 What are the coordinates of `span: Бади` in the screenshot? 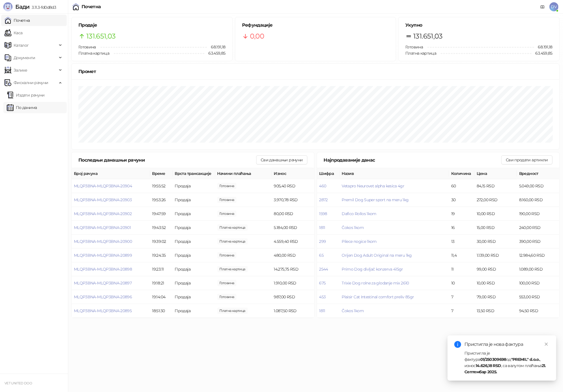 It's located at (23, 7).